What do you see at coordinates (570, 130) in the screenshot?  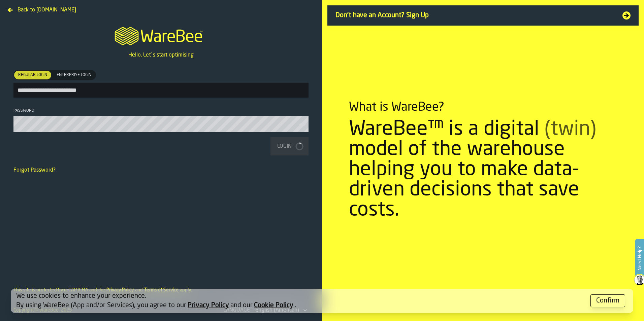 I see `span: (twin)` at bounding box center [570, 130].